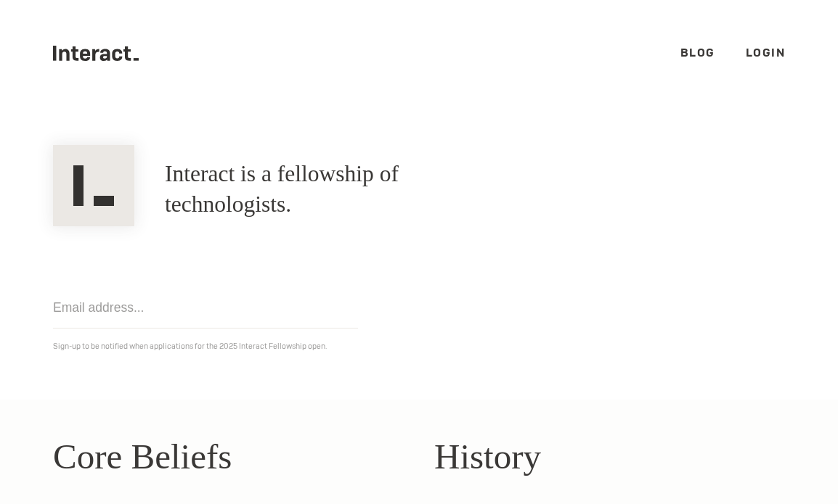 The height and width of the screenshot is (504, 838). Describe the element at coordinates (228, 457) in the screenshot. I see `h2: Core Beliefs` at that location.